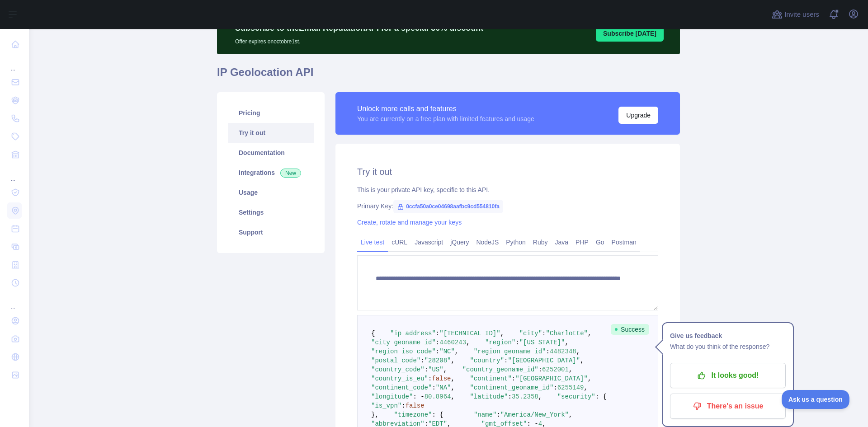 The width and height of the screenshot is (868, 427). Describe the element at coordinates (437, 397) in the screenshot. I see `span: 80.8964` at that location.